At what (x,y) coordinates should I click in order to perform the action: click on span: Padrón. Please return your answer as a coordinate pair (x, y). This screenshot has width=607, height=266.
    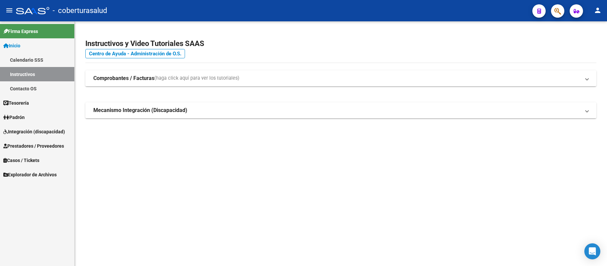
    Looking at the image, I should click on (14, 117).